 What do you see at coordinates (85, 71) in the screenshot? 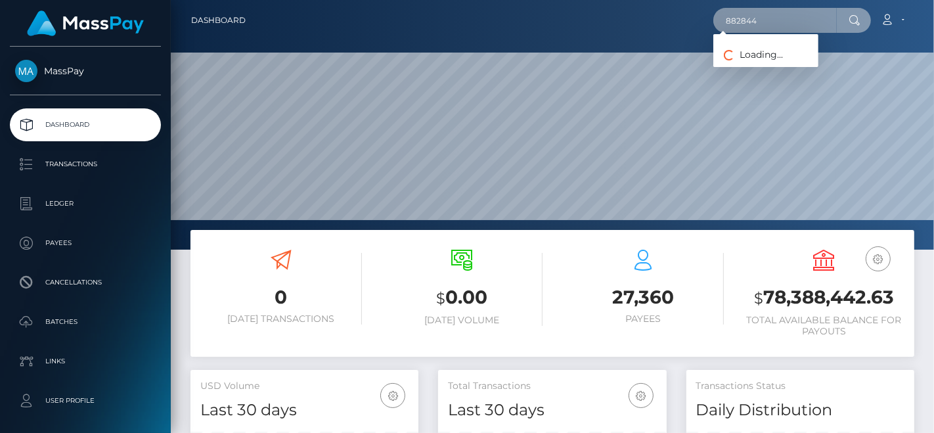
I see `span: MassPay` at bounding box center [85, 71].